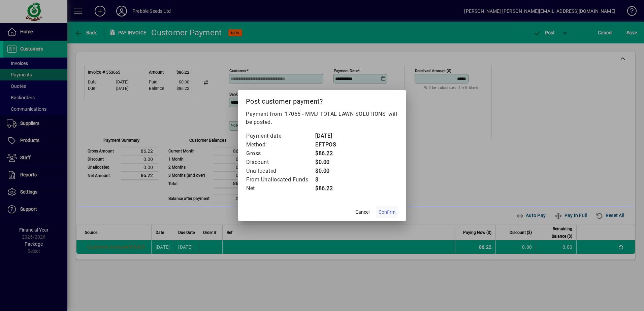  I want to click on td: From Unallocated Funds, so click(280, 180).